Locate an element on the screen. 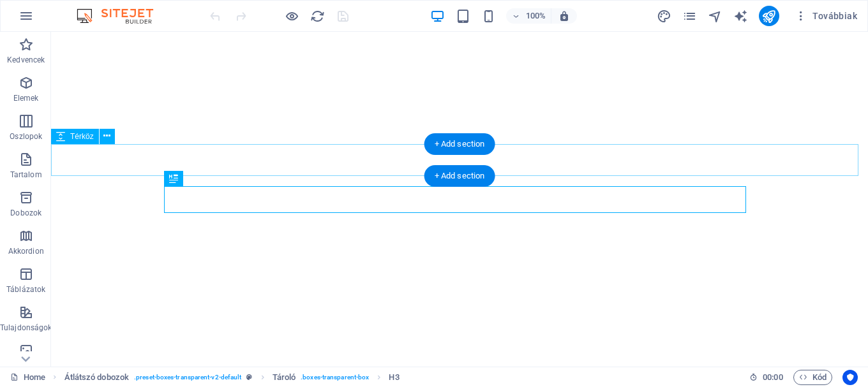  i: Közzététel is located at coordinates (768, 15).